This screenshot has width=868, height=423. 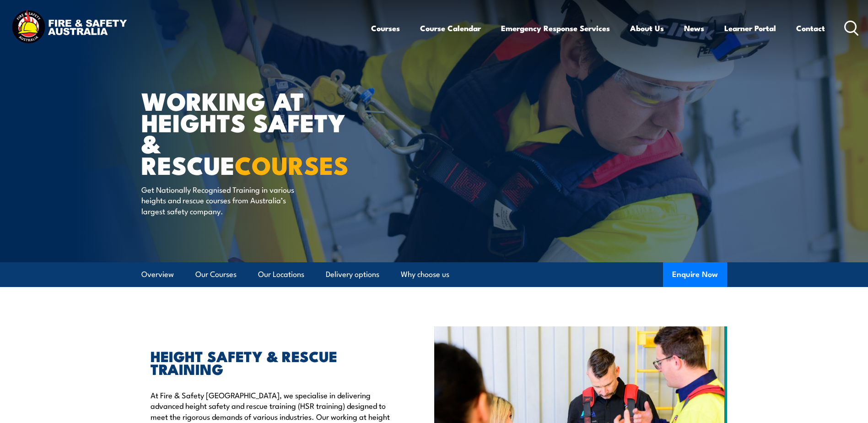 I want to click on h2: HEIGHT SAFETY & RESCUE TRAINING, so click(x=271, y=363).